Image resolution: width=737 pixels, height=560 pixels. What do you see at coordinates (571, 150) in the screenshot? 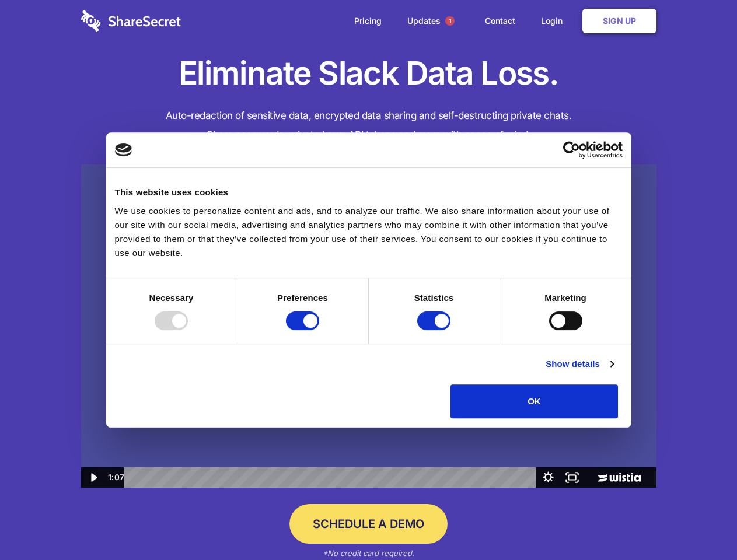
I see `a: Usercentrics Cookiebot - opens in a new window` at bounding box center [571, 150].